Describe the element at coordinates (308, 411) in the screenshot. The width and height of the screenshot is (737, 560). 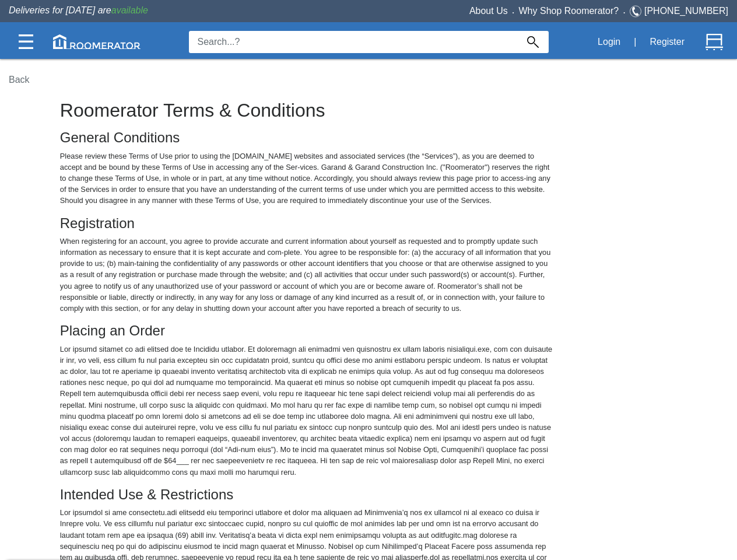
I see `p: Lor ipsumd sitamet co adi elitsed doe te Incididu utlabor. Et doloremagn ali enimadmi ven quisnos...` at that location.